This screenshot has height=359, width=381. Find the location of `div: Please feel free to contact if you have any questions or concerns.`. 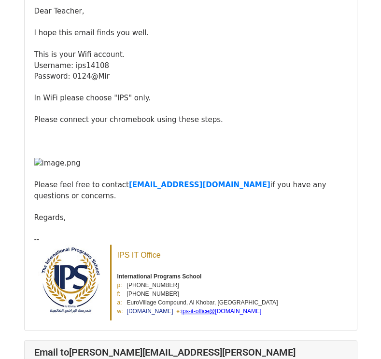

div: Please feel free to contact if you have any questions or concerns. is located at coordinates (191, 190).